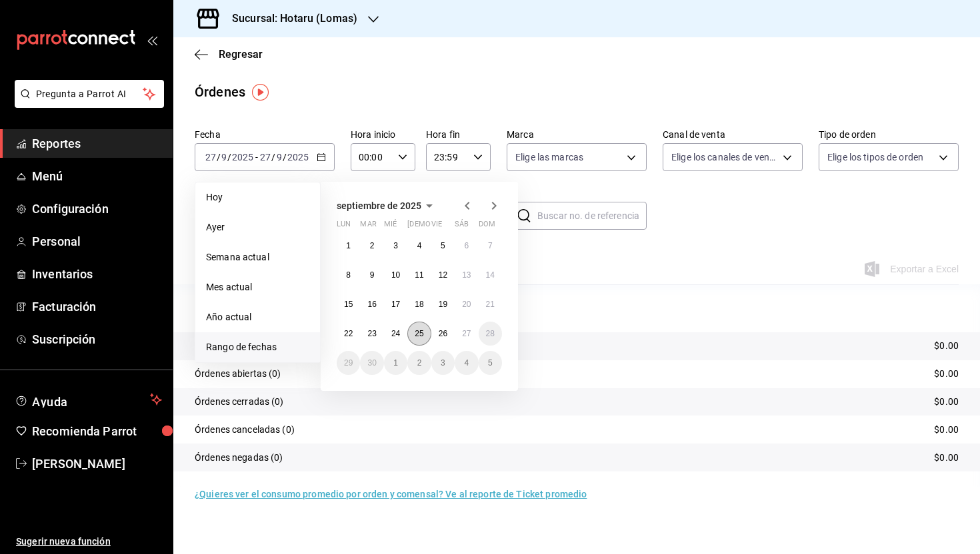 The width and height of the screenshot is (980, 554). I want to click on abbr: 21 de septiembre de 2025, so click(490, 305).